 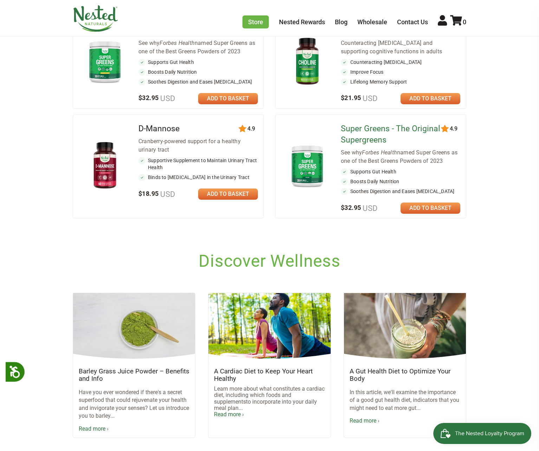 What do you see at coordinates (134, 376) in the screenshot?
I see `a: Barley Grass Juice Powder – Benefits and Info` at bounding box center [134, 376].